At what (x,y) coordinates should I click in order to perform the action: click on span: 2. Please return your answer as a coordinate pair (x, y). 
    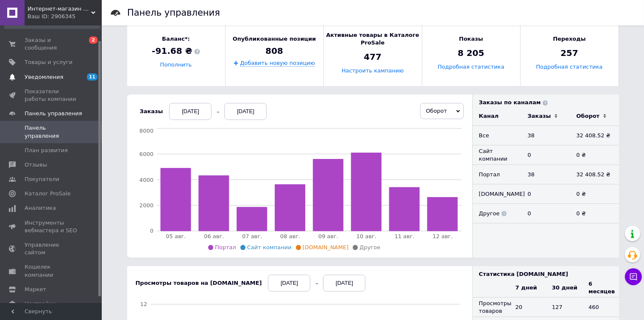
    Looking at the image, I should click on (93, 40).